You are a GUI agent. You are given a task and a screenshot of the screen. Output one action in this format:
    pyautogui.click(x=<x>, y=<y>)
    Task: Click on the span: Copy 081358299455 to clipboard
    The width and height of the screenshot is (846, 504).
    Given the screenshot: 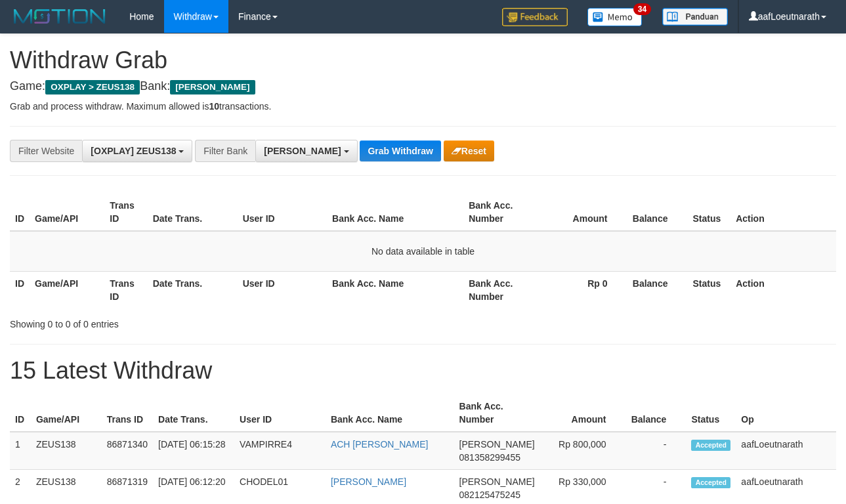 What is the action you would take?
    pyautogui.click(x=490, y=457)
    